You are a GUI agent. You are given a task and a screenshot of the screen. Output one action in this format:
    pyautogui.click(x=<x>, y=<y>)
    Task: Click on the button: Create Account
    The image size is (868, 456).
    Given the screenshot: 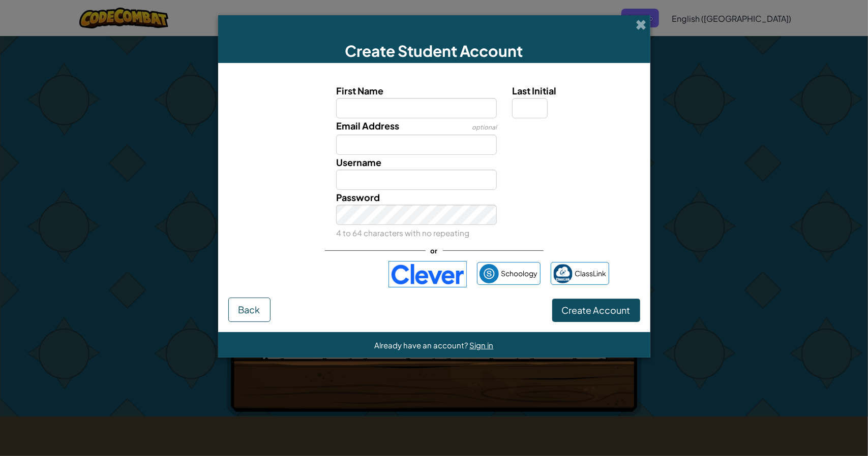 What is the action you would take?
    pyautogui.click(x=596, y=310)
    